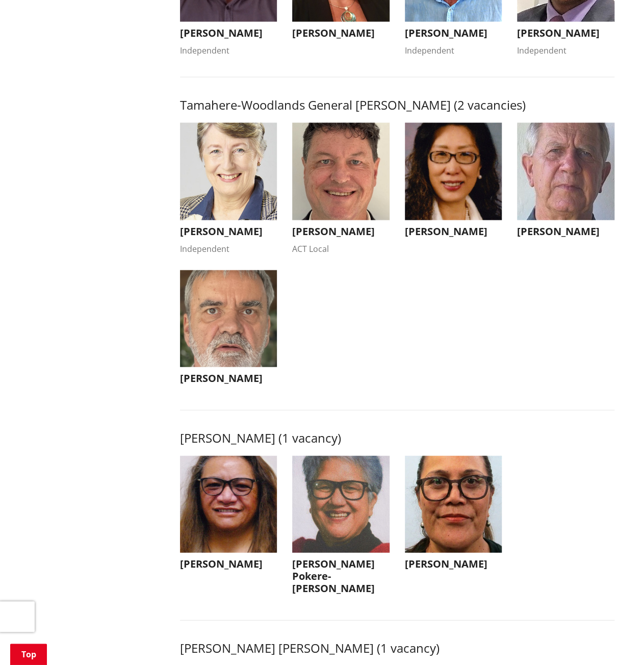  I want to click on img: WO-W-TW__KEIR_M__PTTJq, so click(566, 172).